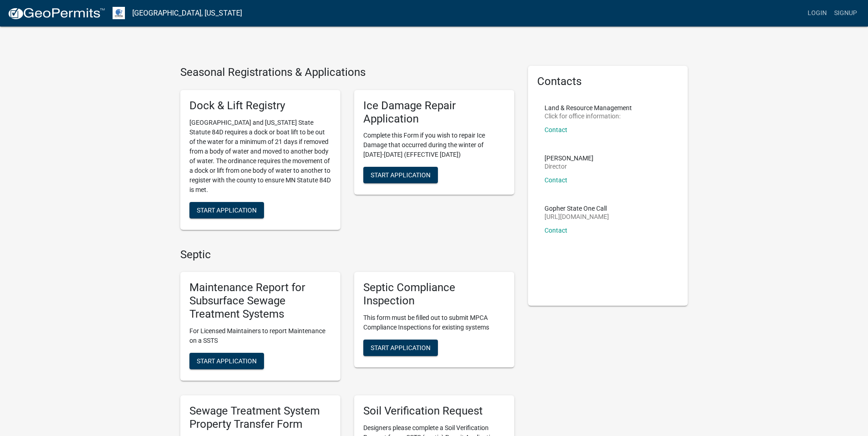 The height and width of the screenshot is (436, 868). What do you see at coordinates (347, 72) in the screenshot?
I see `h4: Seasonal Registrations & Applications` at bounding box center [347, 72].